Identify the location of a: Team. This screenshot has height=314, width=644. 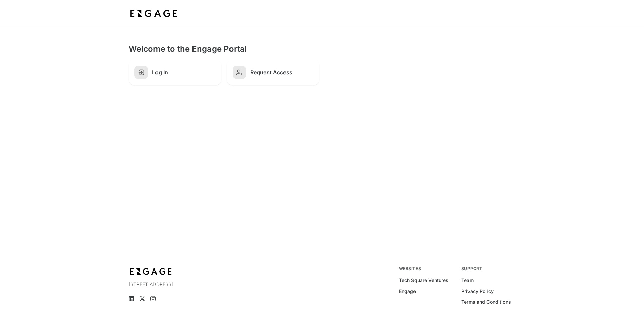
(467, 280).